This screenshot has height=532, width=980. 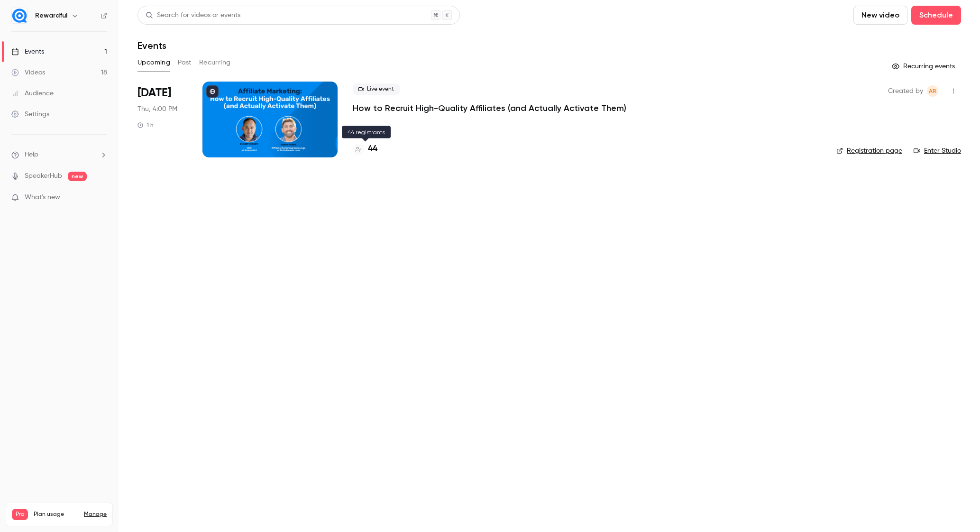 I want to click on div: Settings, so click(x=31, y=114).